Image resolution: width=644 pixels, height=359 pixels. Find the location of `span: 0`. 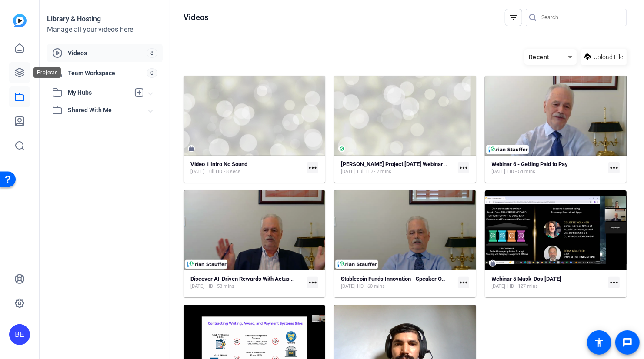

span: 0 is located at coordinates (151, 73).